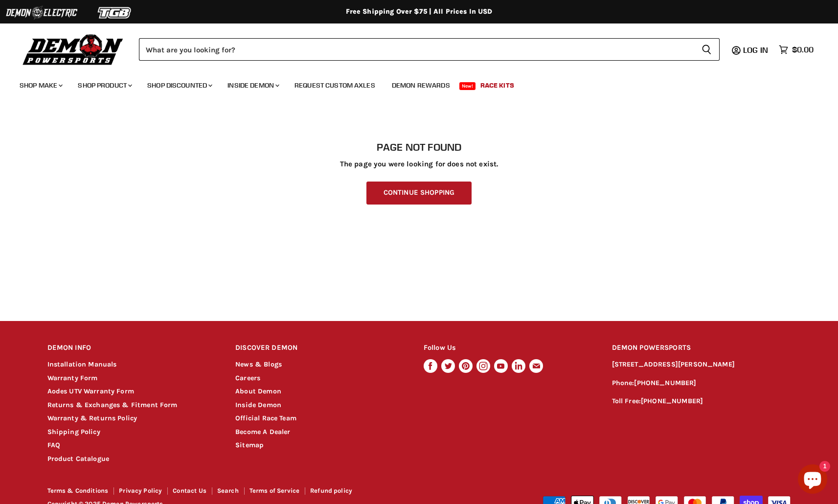  Describe the element at coordinates (275, 490) in the screenshot. I see `a: Terms of Service` at that location.